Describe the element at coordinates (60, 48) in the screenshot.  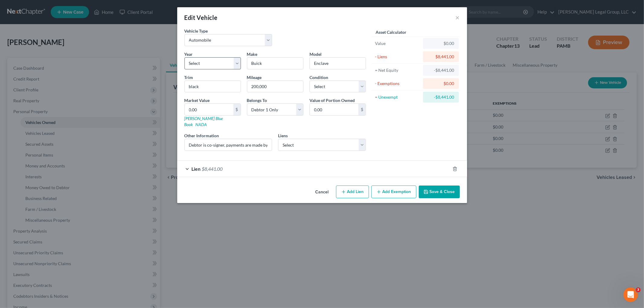
I see `p: Hi there!` at that location.